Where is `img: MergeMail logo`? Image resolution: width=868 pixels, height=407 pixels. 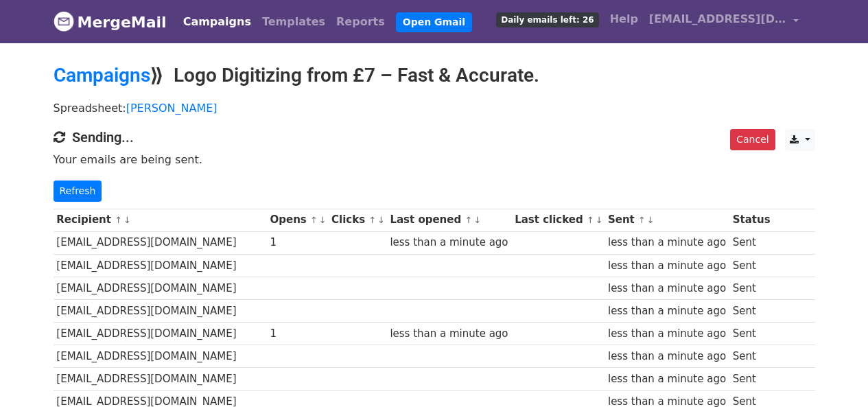 img: MergeMail logo is located at coordinates (64, 22).